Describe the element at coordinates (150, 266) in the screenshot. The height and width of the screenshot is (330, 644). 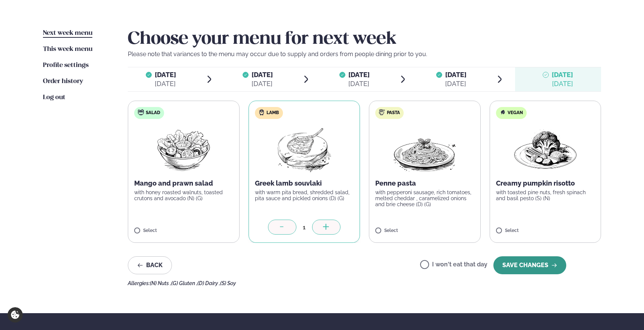
I see `button: Back` at that location.